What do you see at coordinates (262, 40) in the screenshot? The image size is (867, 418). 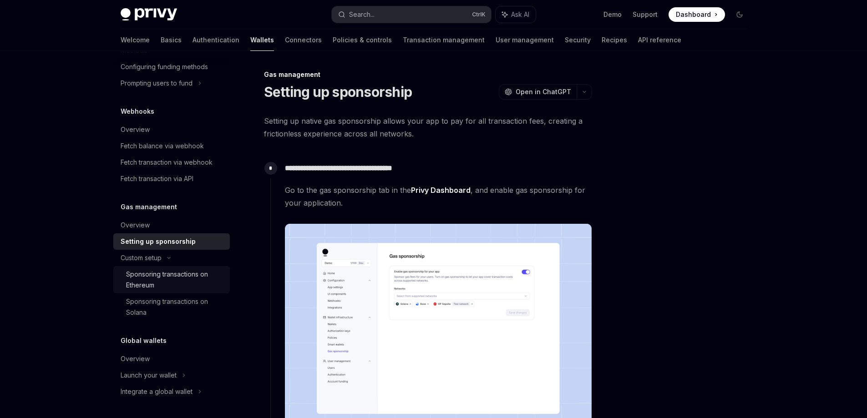 I see `a: Wallets` at bounding box center [262, 40].